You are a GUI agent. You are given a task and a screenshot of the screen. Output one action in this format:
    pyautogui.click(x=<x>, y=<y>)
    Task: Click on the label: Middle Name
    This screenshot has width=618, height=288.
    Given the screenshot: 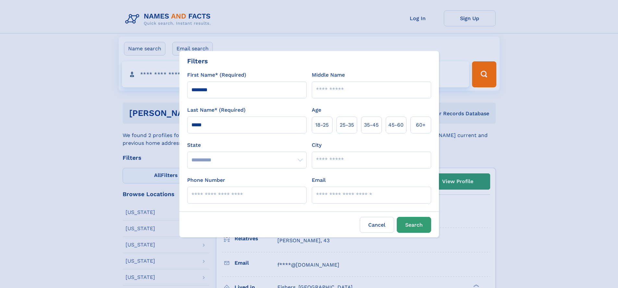 What is the action you would take?
    pyautogui.click(x=328, y=75)
    